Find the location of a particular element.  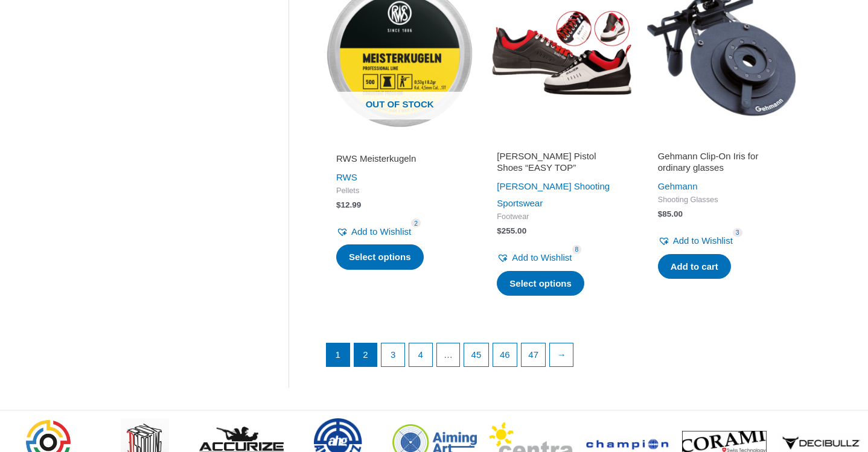

a: Add to cart: “Gehmann Clip-On Iris for ordinary glasses” is located at coordinates (694, 267).